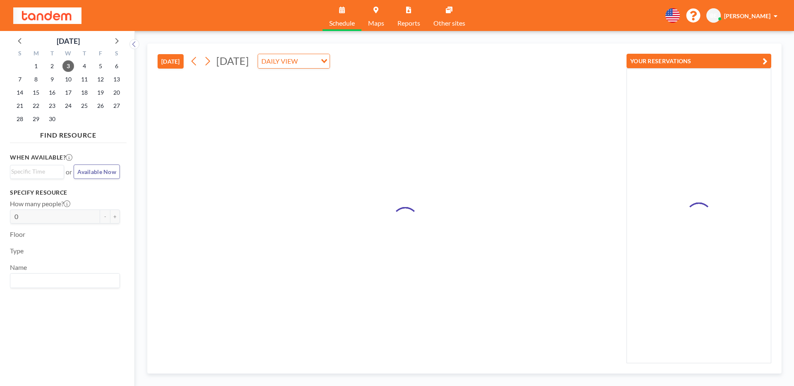  Describe the element at coordinates (47, 16) in the screenshot. I see `img: organization-logo` at that location.